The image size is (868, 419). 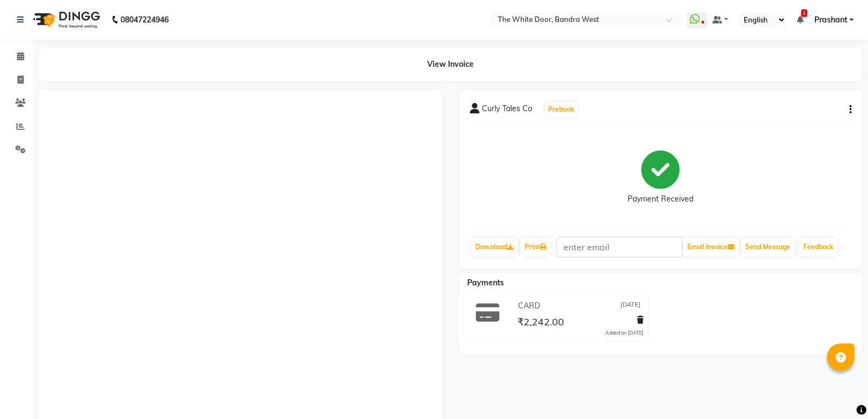 What do you see at coordinates (529, 306) in the screenshot?
I see `span: CARD` at bounding box center [529, 306].